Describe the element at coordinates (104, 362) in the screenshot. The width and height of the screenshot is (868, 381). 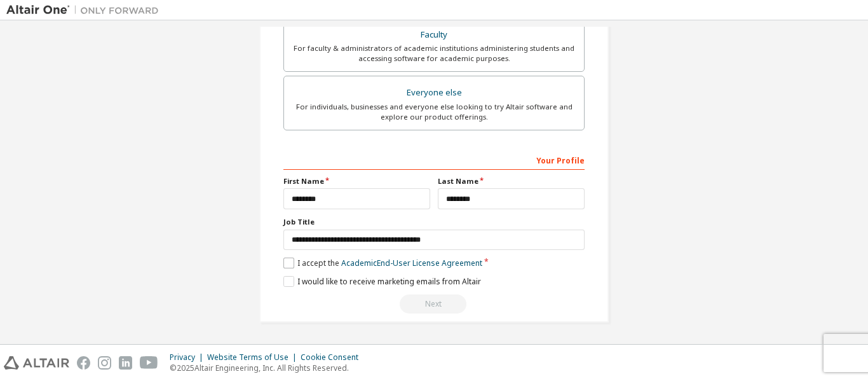
I see `img: instagram.svg` at that location.